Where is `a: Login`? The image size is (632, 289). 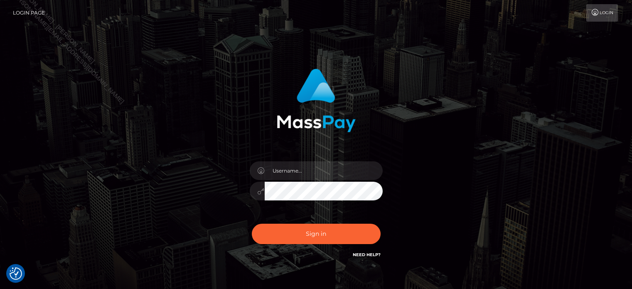 a: Login is located at coordinates (602, 13).